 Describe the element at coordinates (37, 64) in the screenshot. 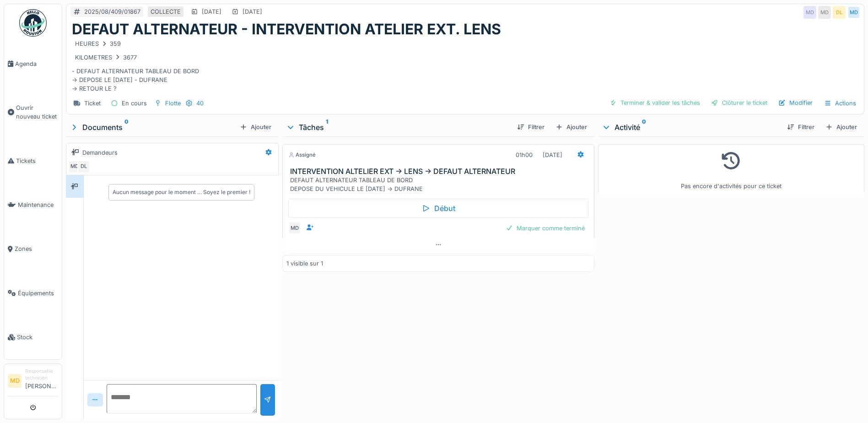

I see `span: Agenda` at that location.